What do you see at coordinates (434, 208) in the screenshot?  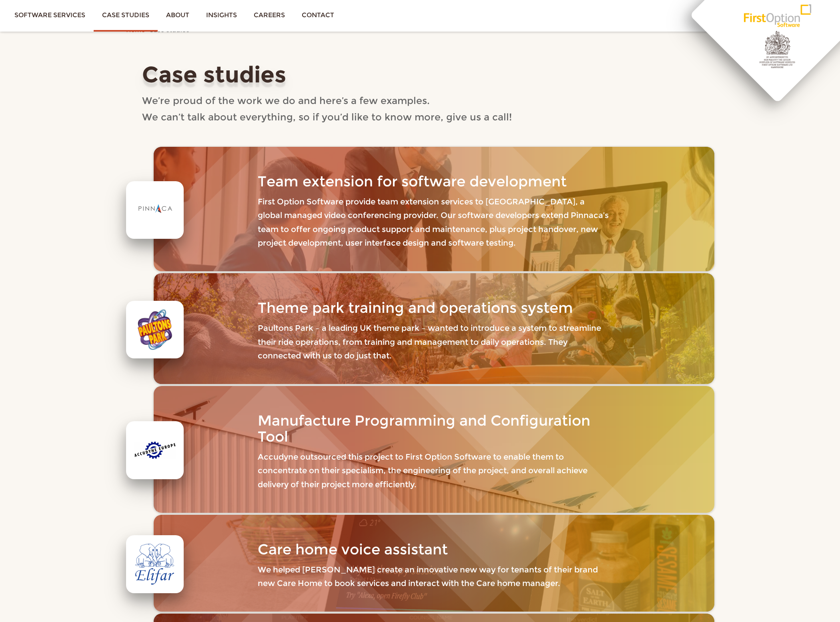 I see `a: Team extension for software development First Option Software provide team extension services to ...` at bounding box center [434, 208].